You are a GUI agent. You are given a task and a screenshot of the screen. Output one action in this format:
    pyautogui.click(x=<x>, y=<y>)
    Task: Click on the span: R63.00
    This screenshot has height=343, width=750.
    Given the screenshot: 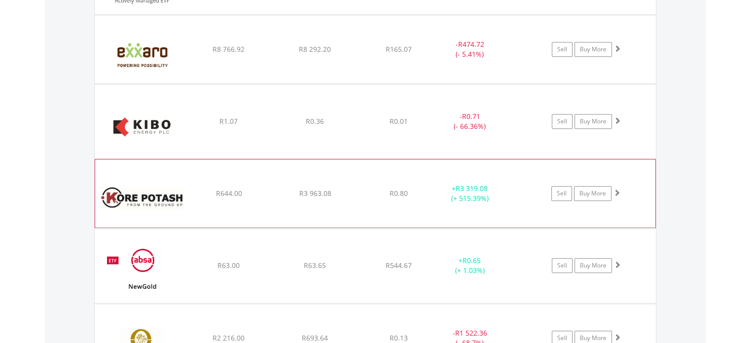 What is the action you would take?
    pyautogui.click(x=228, y=265)
    